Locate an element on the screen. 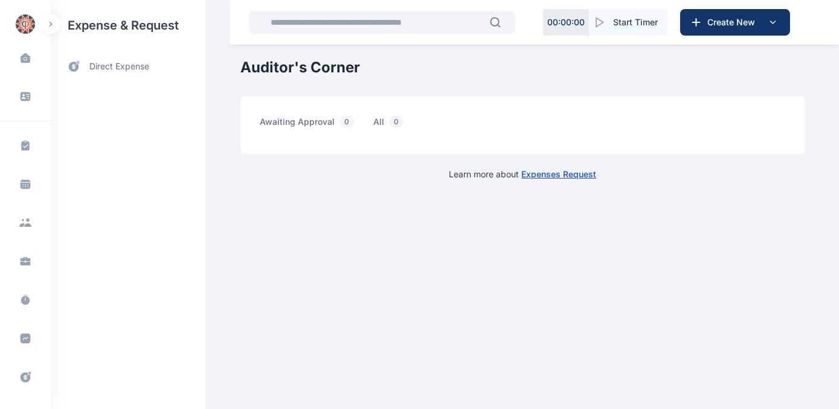 This screenshot has height=409, width=839. span: Start Timer is located at coordinates (635, 22).